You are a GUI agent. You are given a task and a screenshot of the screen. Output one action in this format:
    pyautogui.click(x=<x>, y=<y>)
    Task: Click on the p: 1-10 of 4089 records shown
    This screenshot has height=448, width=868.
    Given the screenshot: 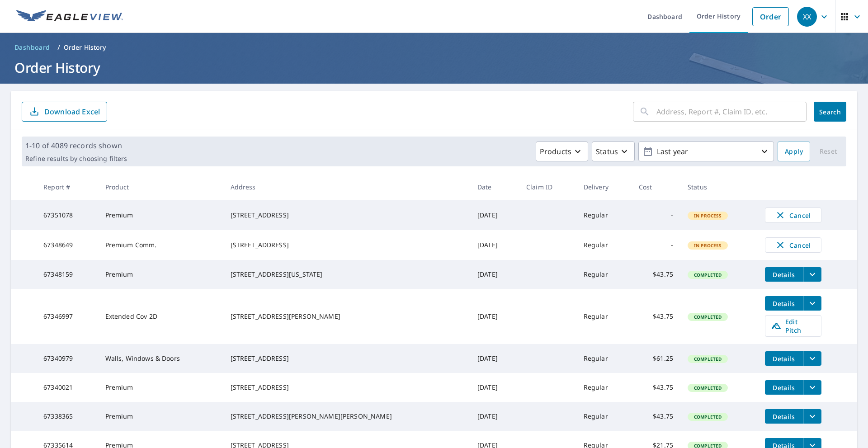 What is the action you would take?
    pyautogui.click(x=76, y=146)
    